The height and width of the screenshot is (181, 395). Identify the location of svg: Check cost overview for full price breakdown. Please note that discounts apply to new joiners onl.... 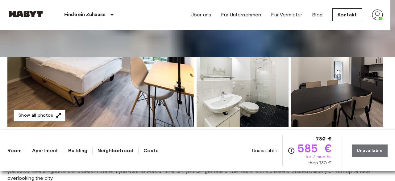
(291, 150).